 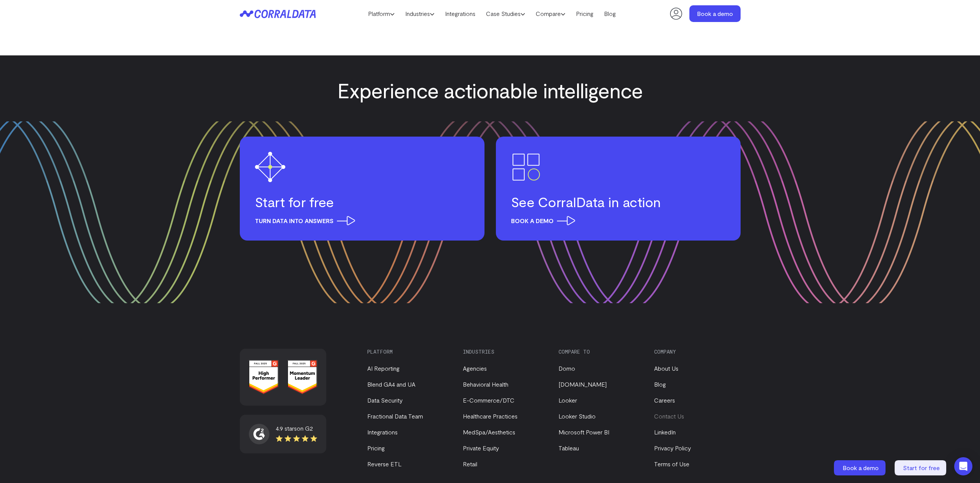 What do you see at coordinates (600, 352) in the screenshot?
I see `h3: Compare to` at bounding box center [600, 352].